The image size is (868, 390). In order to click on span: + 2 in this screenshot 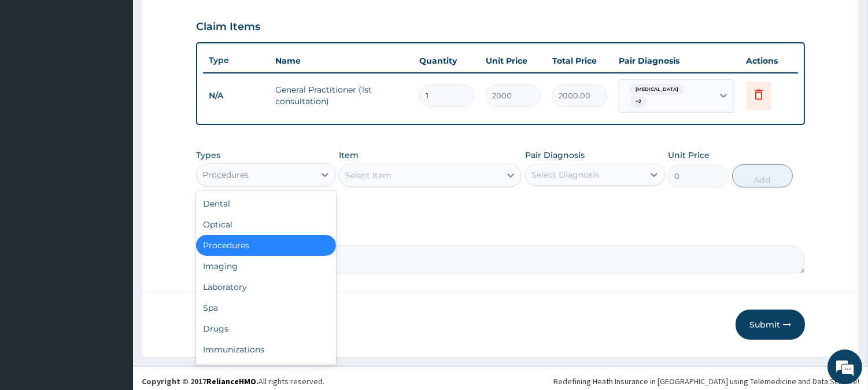, I will do `click(639, 102)`.